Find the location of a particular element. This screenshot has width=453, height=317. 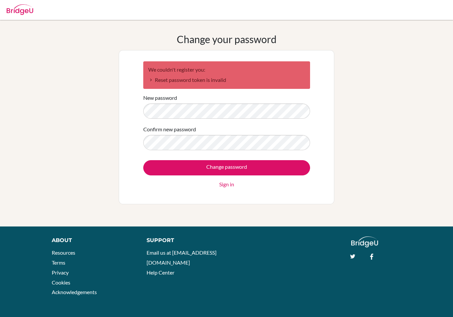

h2: We couldn't register you: is located at coordinates (226, 69).